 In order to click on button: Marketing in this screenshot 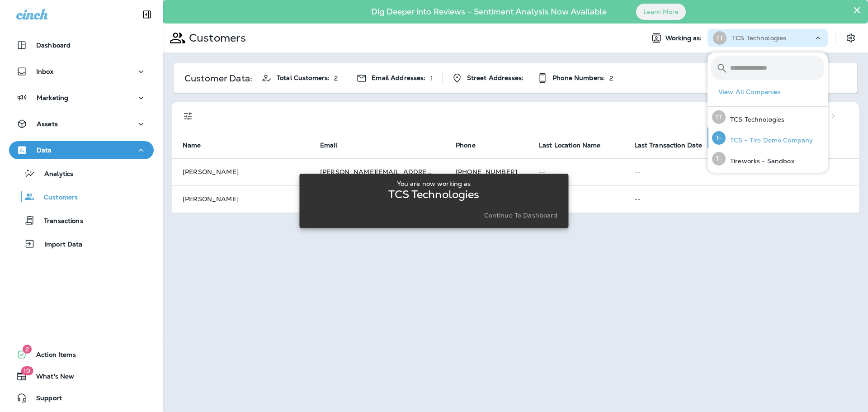, I will do `click(81, 98)`.